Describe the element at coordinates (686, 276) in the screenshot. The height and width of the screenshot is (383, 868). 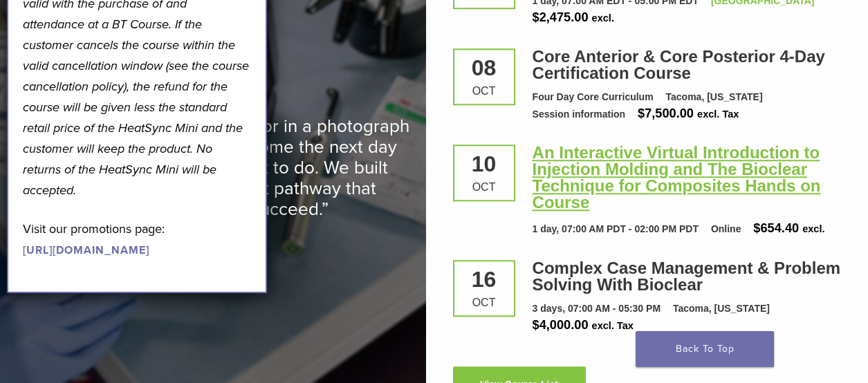
I see `a: Complex Case Management & Problem Solving With Bioclear` at that location.